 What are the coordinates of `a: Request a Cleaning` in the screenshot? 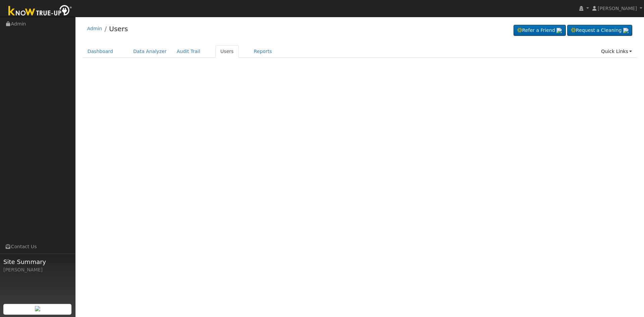 It's located at (600, 31).